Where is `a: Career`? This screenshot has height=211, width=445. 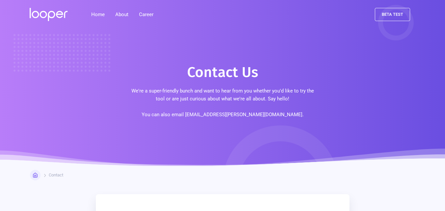
a: Career is located at coordinates (146, 14).